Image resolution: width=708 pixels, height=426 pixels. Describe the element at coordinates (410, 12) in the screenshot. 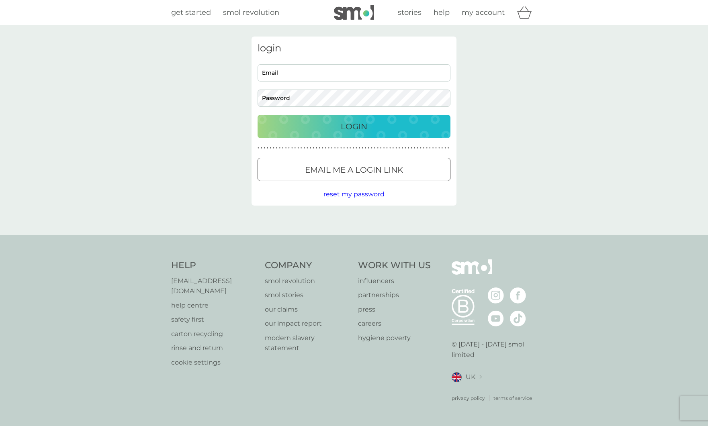

I see `a: stories` at that location.